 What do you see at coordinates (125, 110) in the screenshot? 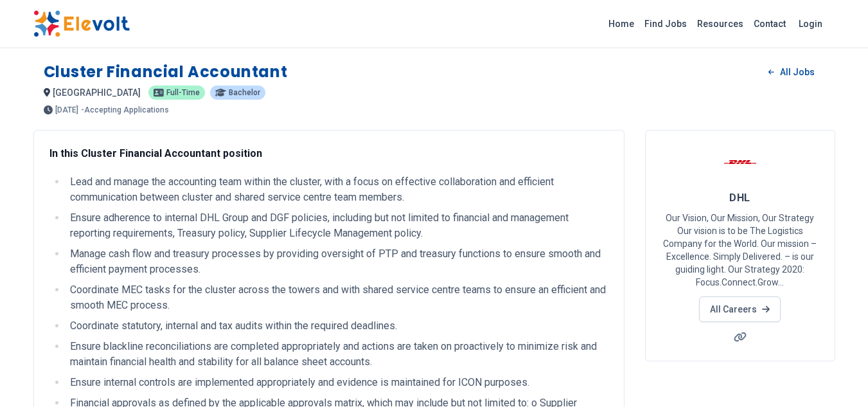
I see `p: - Accepting Applications` at bounding box center [125, 110].